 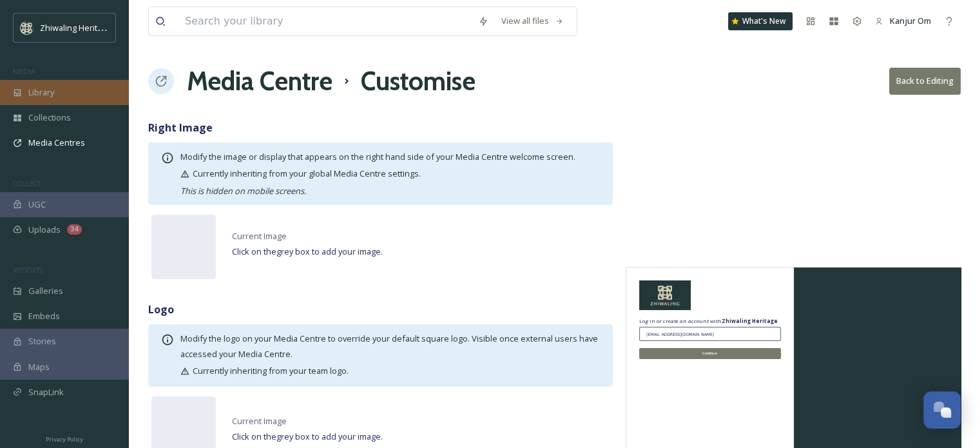 I want to click on span: Media Centres, so click(x=57, y=143).